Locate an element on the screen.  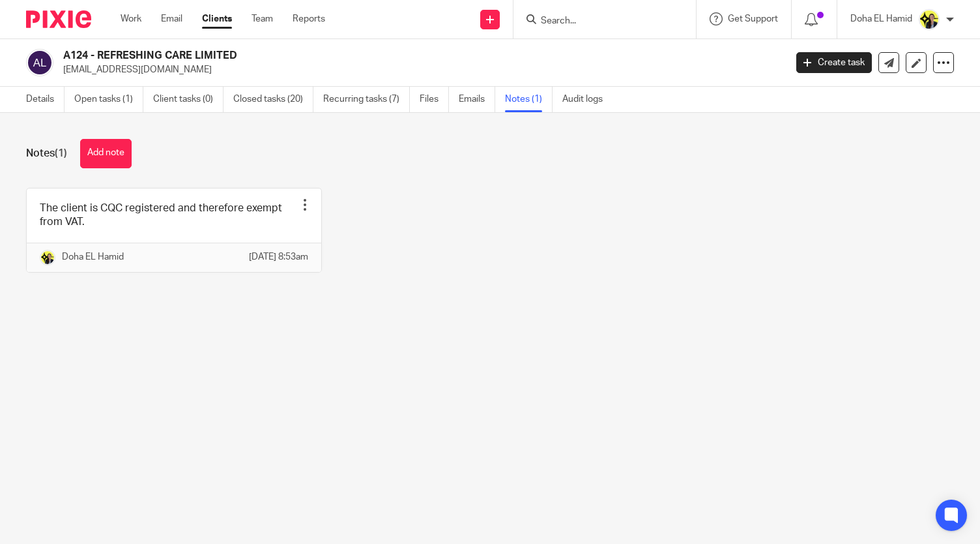
a: Work is located at coordinates (131, 19).